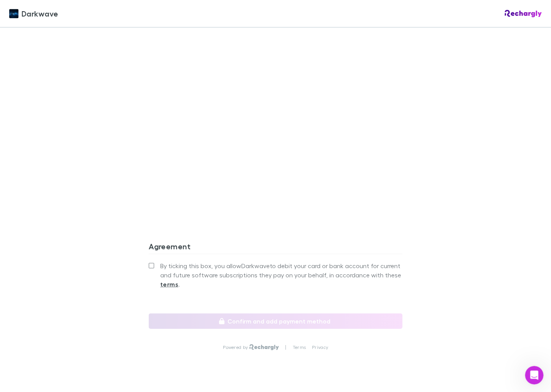 The width and height of the screenshot is (551, 392). I want to click on span: Darkwave, so click(40, 13).